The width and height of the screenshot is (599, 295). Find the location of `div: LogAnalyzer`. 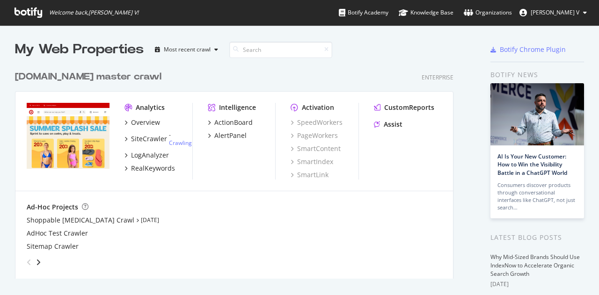

div: LogAnalyzer is located at coordinates (150, 155).